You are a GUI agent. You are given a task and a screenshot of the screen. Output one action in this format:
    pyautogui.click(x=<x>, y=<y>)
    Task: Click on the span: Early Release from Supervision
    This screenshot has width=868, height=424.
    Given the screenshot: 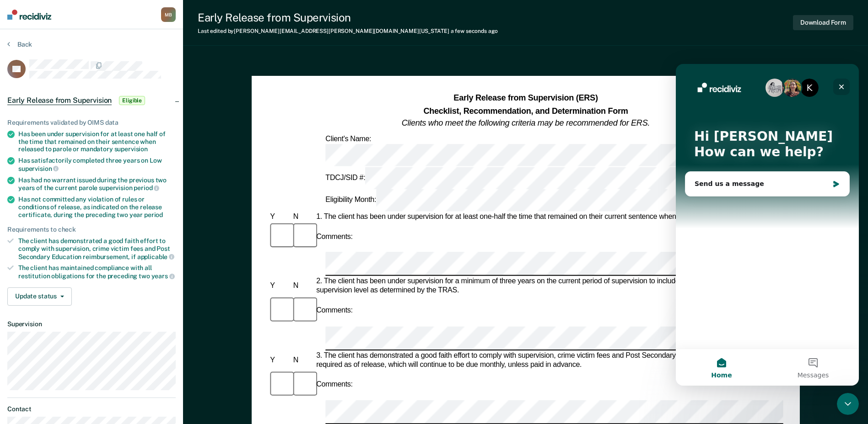 What is the action you would take?
    pyautogui.click(x=59, y=101)
    